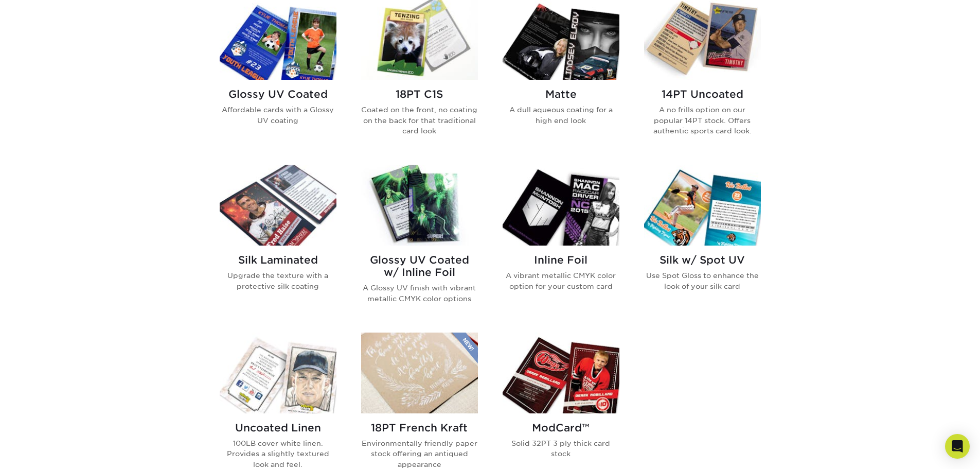  Describe the element at coordinates (560, 260) in the screenshot. I see `h2: Inline Foil` at that location.